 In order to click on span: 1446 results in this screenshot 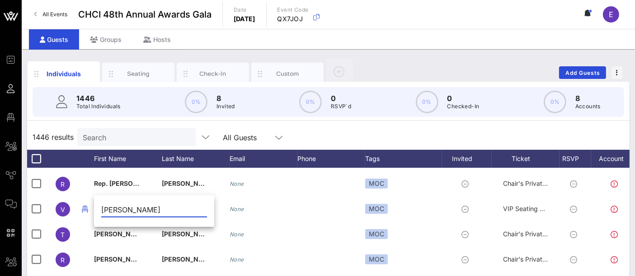, I will do `click(53, 137)`.